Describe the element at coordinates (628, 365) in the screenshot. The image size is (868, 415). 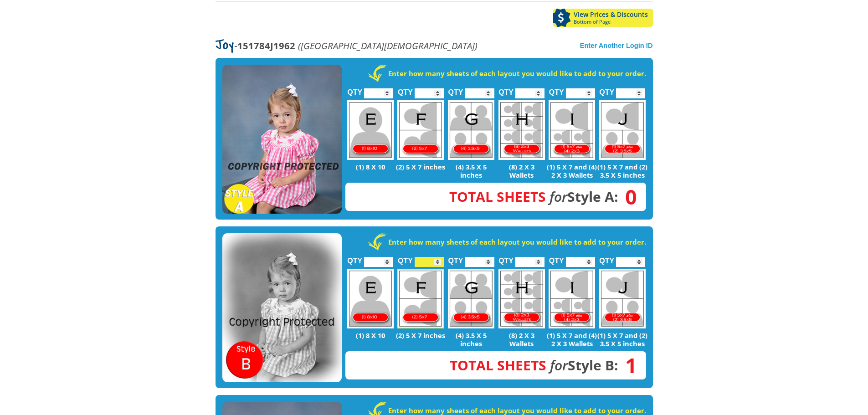
I see `span: 1` at that location.